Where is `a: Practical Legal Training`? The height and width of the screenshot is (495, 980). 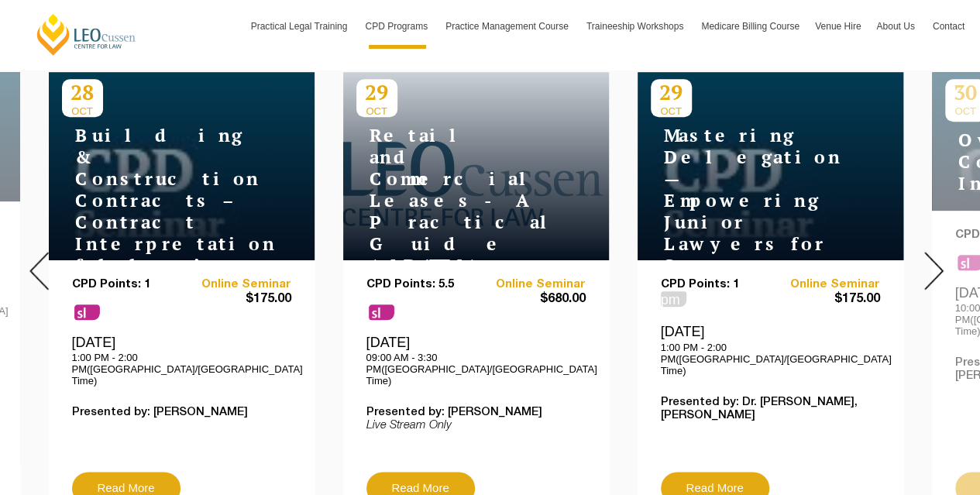
a: Practical Legal Training is located at coordinates (301, 26).